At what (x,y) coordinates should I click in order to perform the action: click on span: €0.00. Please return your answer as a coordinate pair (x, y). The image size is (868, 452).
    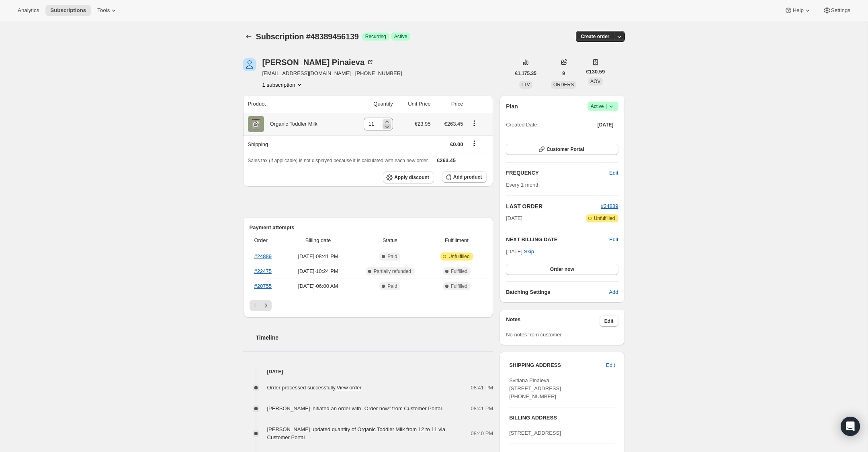
    Looking at the image, I should click on (456, 144).